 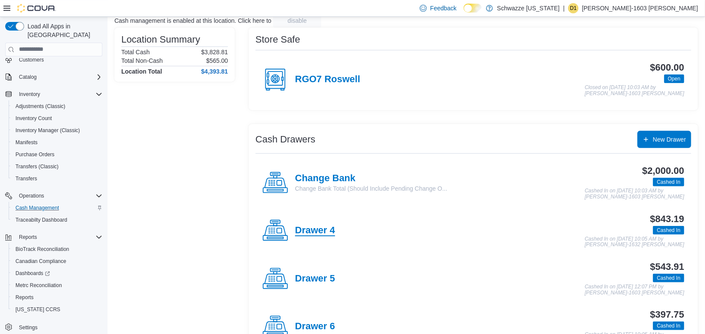 What do you see at coordinates (35, 154) in the screenshot?
I see `a: Purchase Orders` at bounding box center [35, 154].